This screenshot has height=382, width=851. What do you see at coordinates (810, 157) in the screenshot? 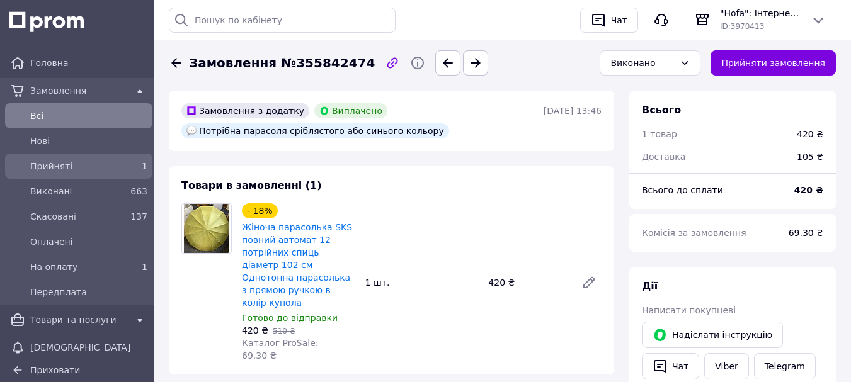
I see `div: 105 ₴` at bounding box center [810, 157].